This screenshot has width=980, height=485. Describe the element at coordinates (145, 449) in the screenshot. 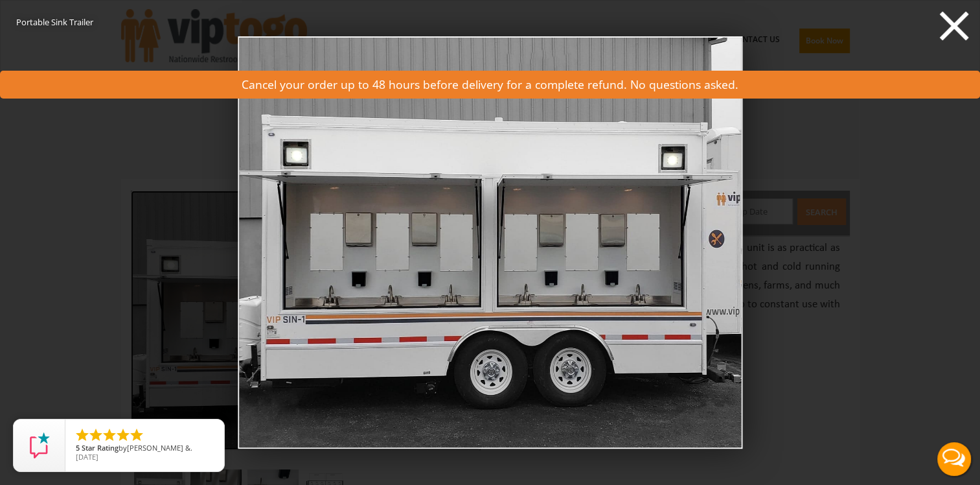

I see `span: by` at that location.